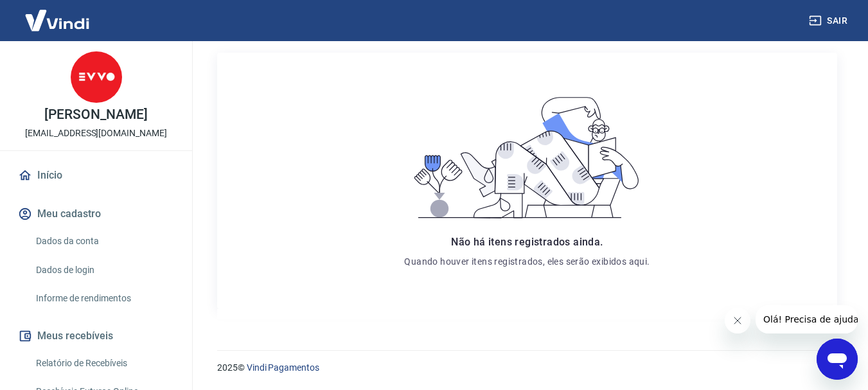 The image size is (868, 390). What do you see at coordinates (527, 262) in the screenshot?
I see `p: Quando houver itens registrados, eles serão exibidos aqui.` at bounding box center [527, 262].